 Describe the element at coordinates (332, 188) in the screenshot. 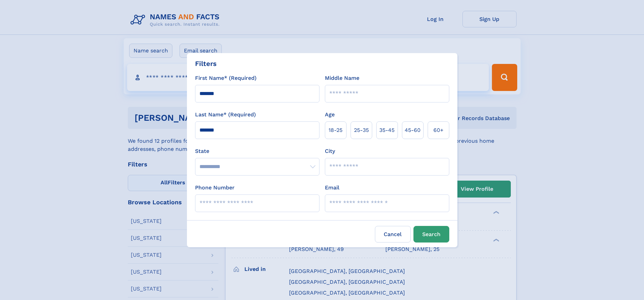

I see `label: Email` at that location.